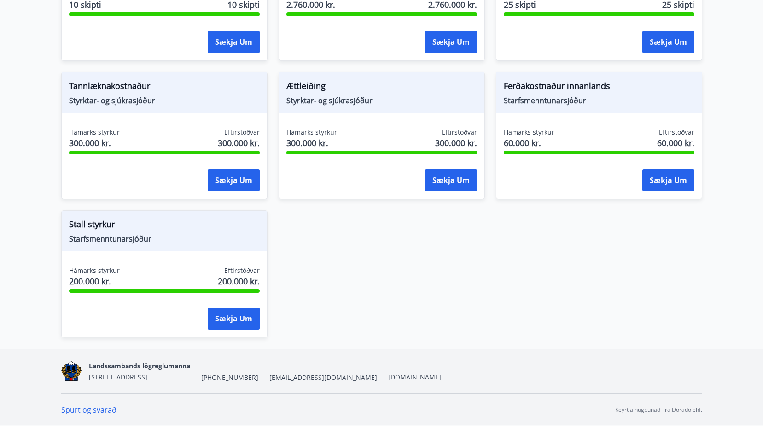 The width and height of the screenshot is (763, 426). What do you see at coordinates (659, 410) in the screenshot?
I see `p: Keyrt á hugbúnaði frá Dorado ehf.` at bounding box center [659, 410].